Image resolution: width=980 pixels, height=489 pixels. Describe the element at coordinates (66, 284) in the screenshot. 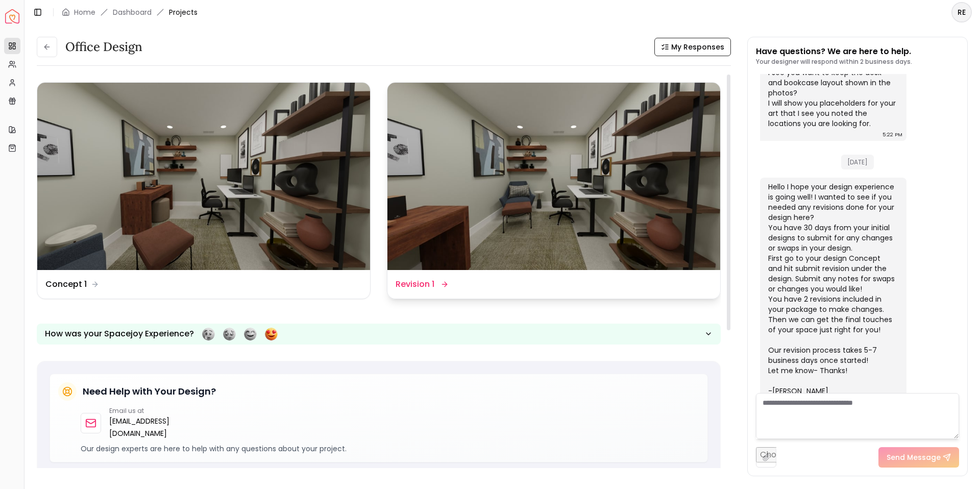

I see `dd: Concept 1` at that location.